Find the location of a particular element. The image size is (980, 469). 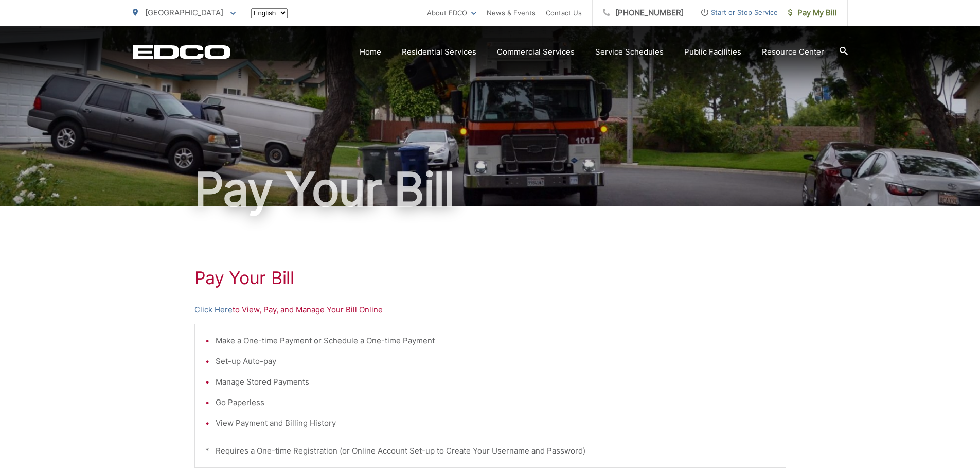

a: News & Events is located at coordinates (511, 13).